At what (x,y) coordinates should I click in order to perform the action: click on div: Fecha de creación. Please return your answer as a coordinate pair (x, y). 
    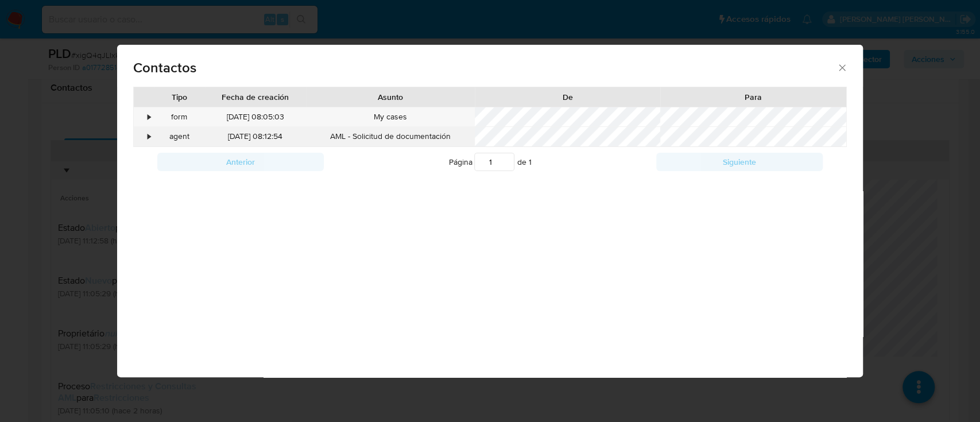
    Looking at the image, I should click on (255, 97).